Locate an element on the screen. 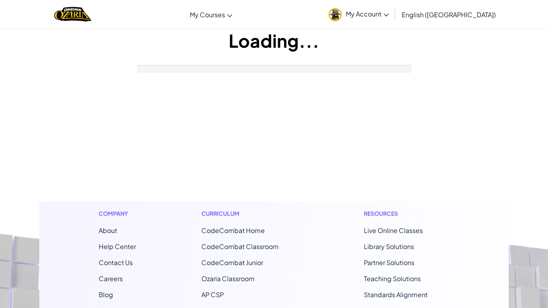  h1: Company is located at coordinates (117, 213).